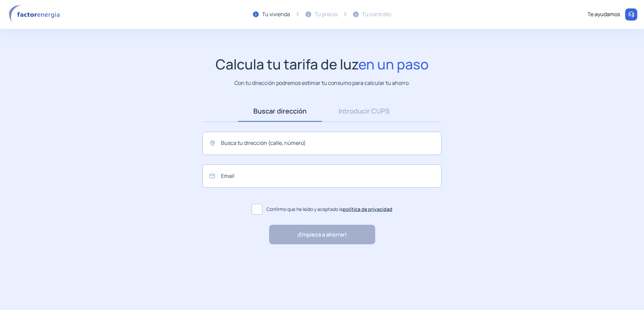 The width and height of the screenshot is (644, 310). I want to click on img: llamar, so click(631, 14).